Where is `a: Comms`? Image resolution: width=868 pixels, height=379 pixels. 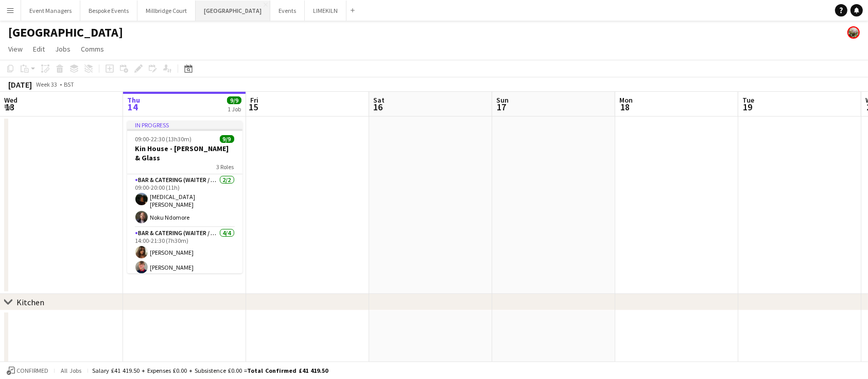
a: Comms is located at coordinates (92, 49).